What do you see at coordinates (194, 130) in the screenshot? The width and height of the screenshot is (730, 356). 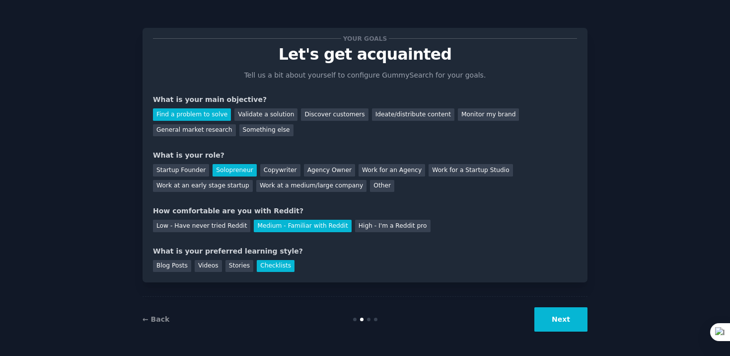 I see `div: General market research` at bounding box center [194, 130].